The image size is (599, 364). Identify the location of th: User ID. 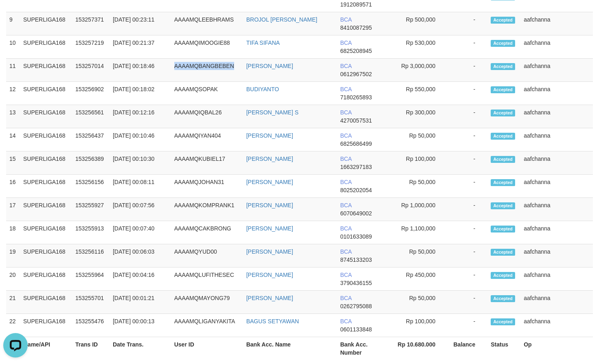
(207, 349).